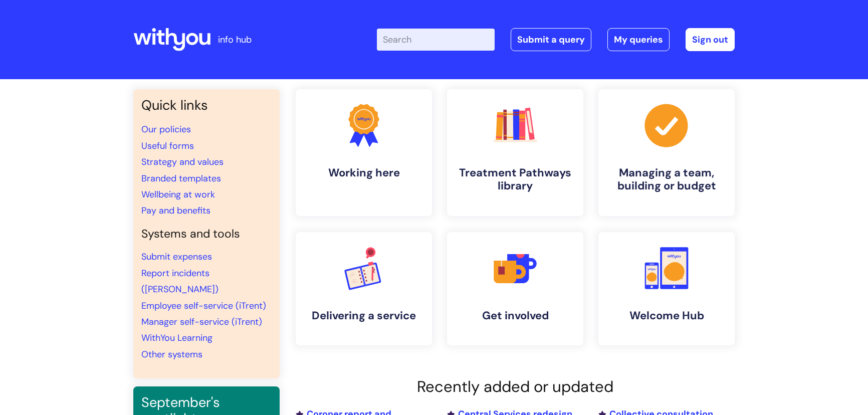  I want to click on a: Branded templates, so click(181, 178).